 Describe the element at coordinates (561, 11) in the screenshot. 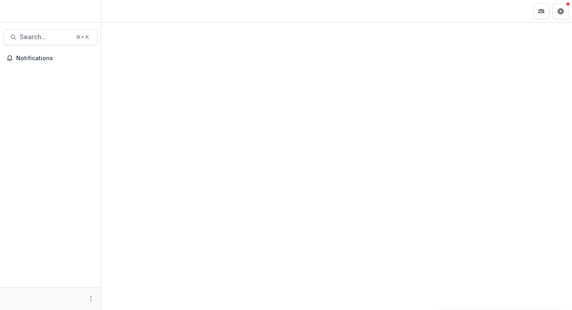

I see `button: Get Help` at that location.